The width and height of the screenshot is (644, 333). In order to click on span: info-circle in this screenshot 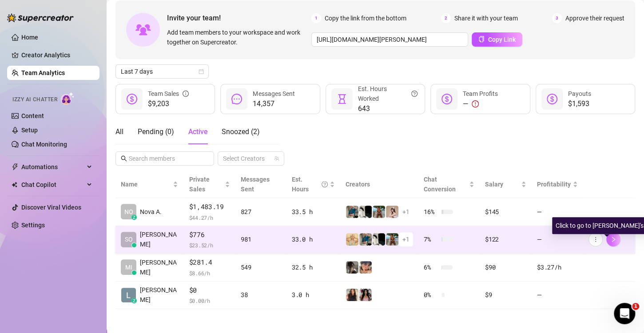, I will do `click(185, 94)`.